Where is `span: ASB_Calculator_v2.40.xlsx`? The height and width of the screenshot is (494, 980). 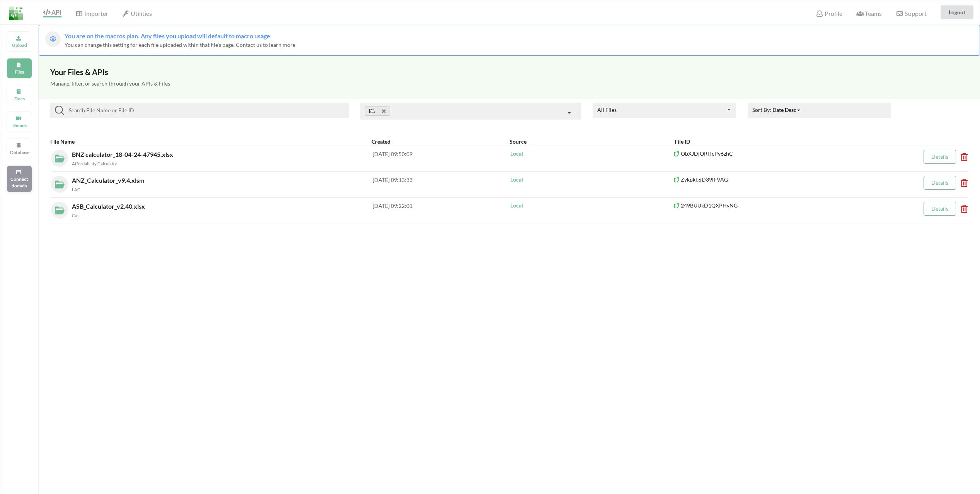
span: ASB_Calculator_v2.40.xlsx is located at coordinates (109, 206).